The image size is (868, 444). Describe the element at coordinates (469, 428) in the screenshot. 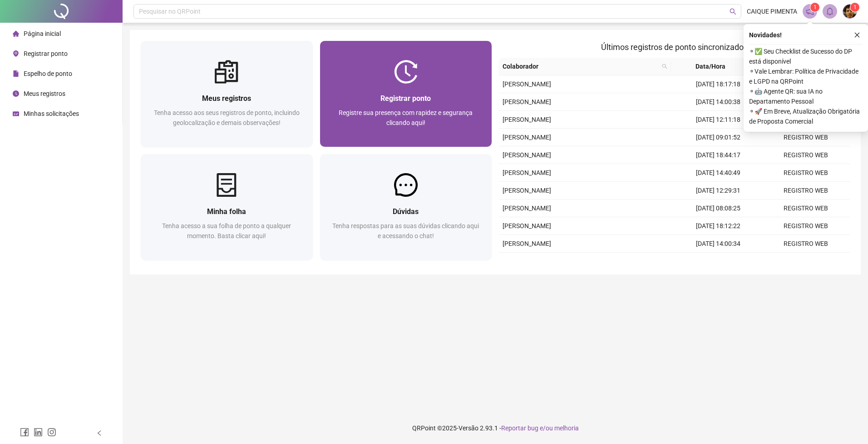

I see `span: Versão` at that location.